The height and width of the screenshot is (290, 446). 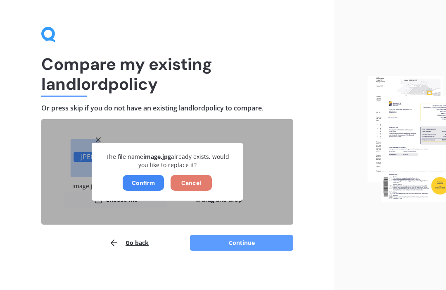 What do you see at coordinates (242, 243) in the screenshot?
I see `button: Continue` at bounding box center [242, 243].